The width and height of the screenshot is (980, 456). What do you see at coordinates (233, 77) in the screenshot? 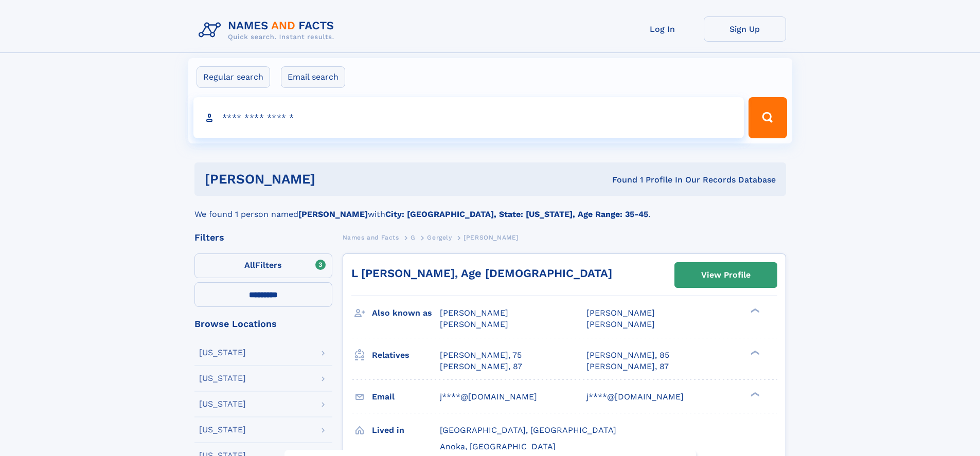
I see `label: Regular search` at bounding box center [233, 77].